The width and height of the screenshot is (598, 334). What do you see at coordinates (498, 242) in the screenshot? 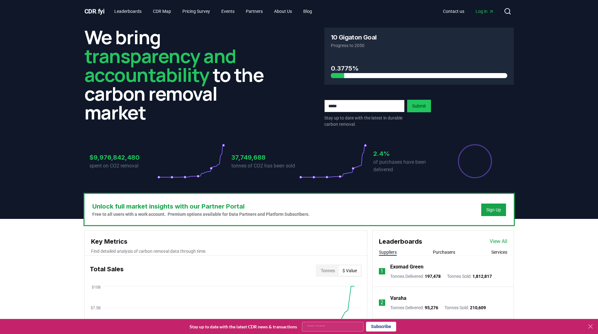
I see `a: View All` at bounding box center [498, 242].